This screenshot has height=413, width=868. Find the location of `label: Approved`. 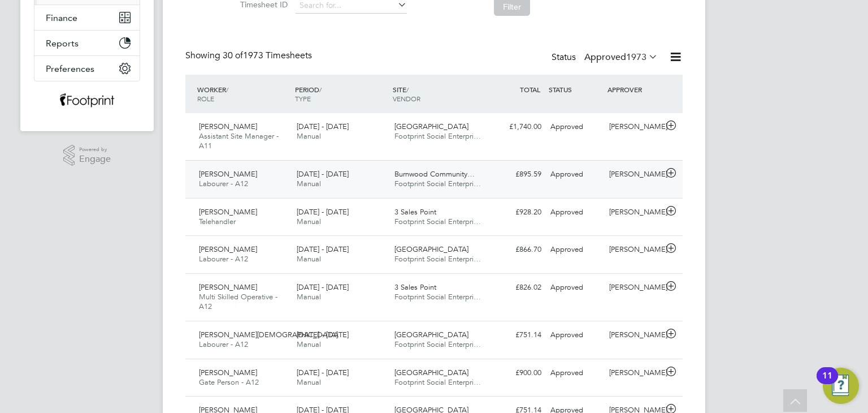

label: Approved is located at coordinates (621, 57).